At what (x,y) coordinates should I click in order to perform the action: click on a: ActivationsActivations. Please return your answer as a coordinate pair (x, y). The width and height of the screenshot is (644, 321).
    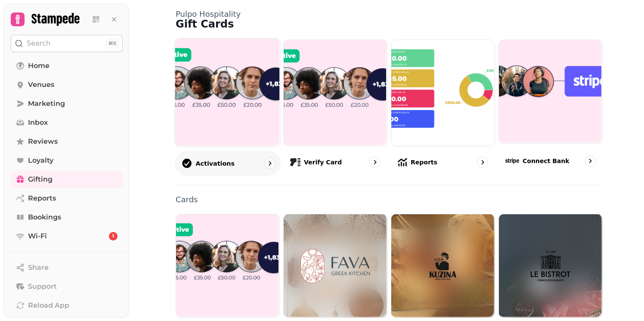
    Looking at the image, I should click on (228, 107).